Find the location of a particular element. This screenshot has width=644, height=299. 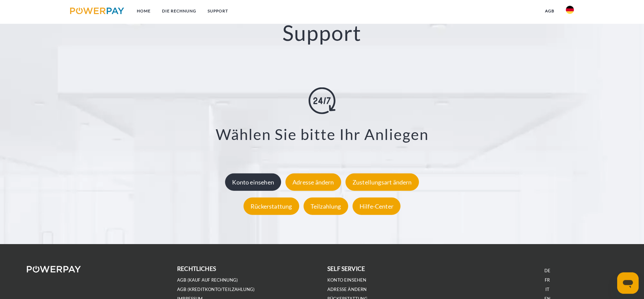

a: DE is located at coordinates (548, 270).